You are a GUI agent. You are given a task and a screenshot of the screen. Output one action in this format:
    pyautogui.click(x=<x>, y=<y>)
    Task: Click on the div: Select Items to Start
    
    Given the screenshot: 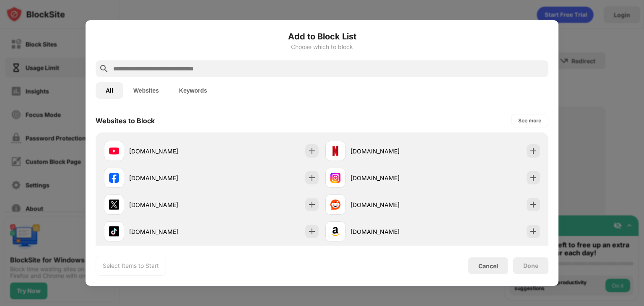 What is the action you would take?
    pyautogui.click(x=131, y=265)
    